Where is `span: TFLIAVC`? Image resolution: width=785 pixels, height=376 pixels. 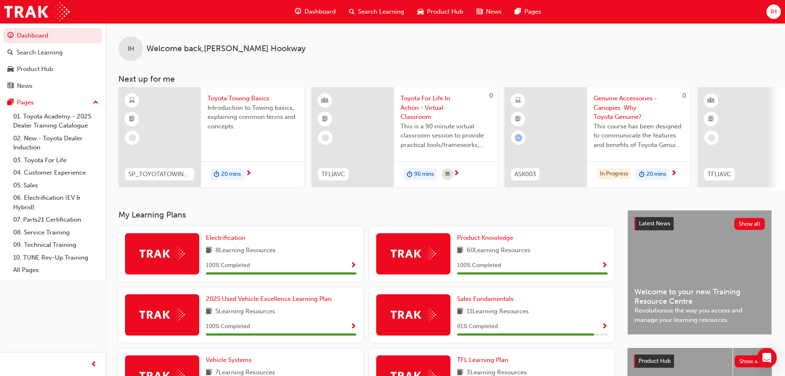
span: TFLIAVC is located at coordinates (333, 174).